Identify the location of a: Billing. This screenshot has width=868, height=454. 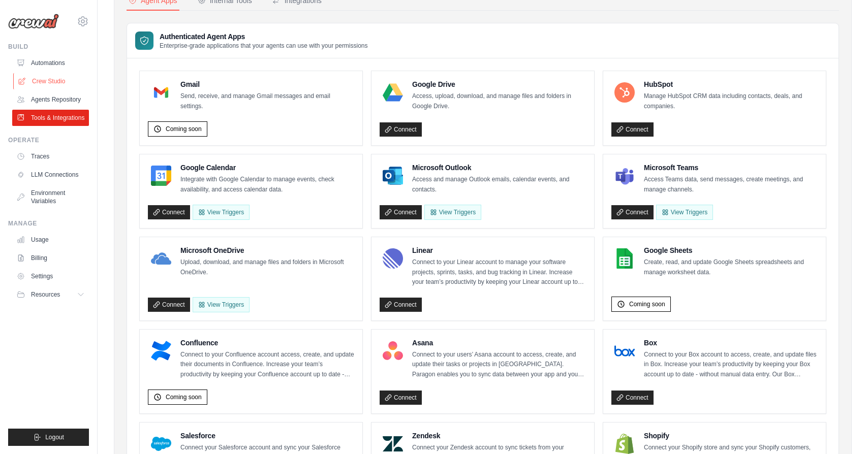
(50, 258).